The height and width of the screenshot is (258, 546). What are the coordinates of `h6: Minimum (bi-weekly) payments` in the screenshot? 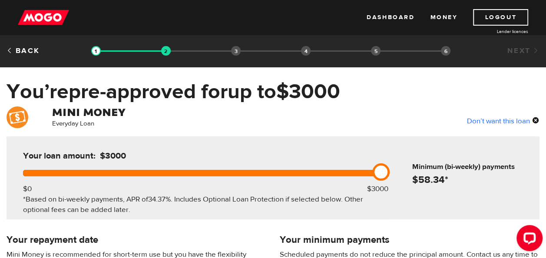 It's located at (474, 167).